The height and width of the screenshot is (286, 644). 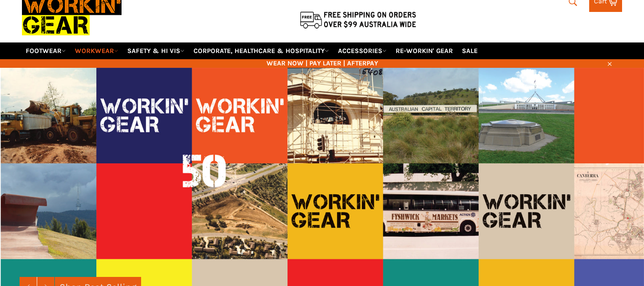 I want to click on a: ACCESSORIES, so click(x=362, y=50).